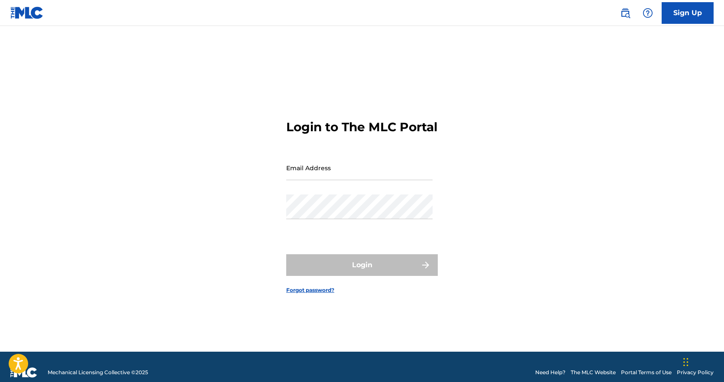 The image size is (724, 382). What do you see at coordinates (625, 13) in the screenshot?
I see `a: Public Search` at bounding box center [625, 13].